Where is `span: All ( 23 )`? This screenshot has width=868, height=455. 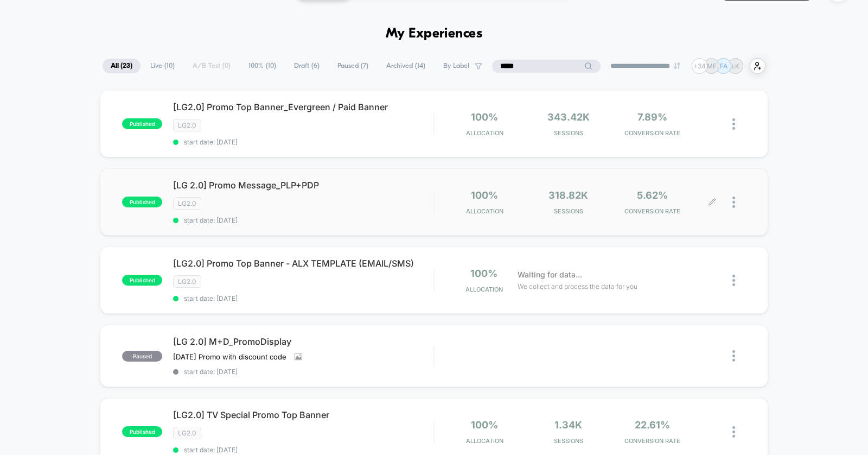 span: All ( 23 ) is located at coordinates (121, 66).